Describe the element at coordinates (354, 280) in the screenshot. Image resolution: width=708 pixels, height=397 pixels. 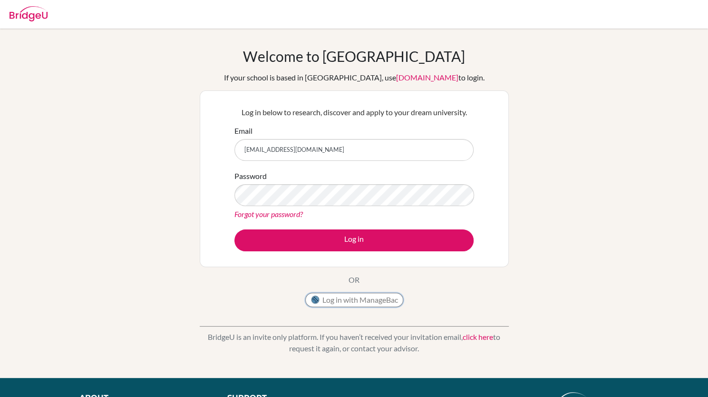
I see `p: OR` at that location.